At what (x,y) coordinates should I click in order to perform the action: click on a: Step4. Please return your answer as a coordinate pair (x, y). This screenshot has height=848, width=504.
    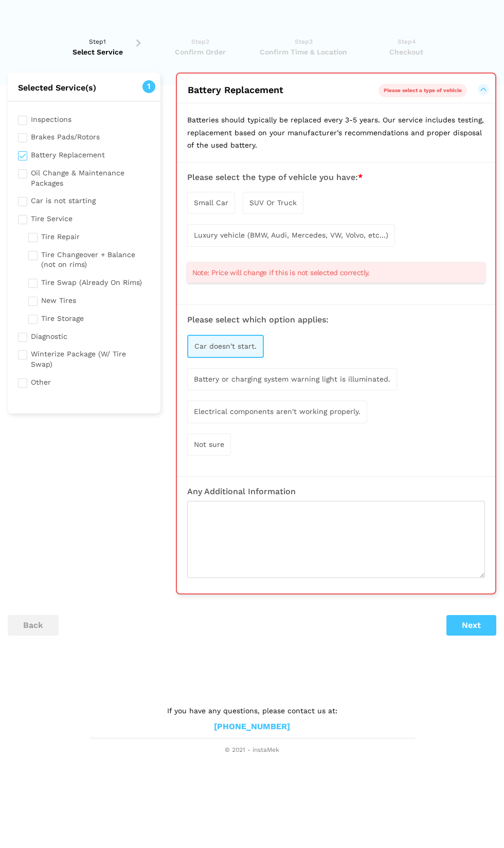
    Looking at the image, I should click on (406, 47).